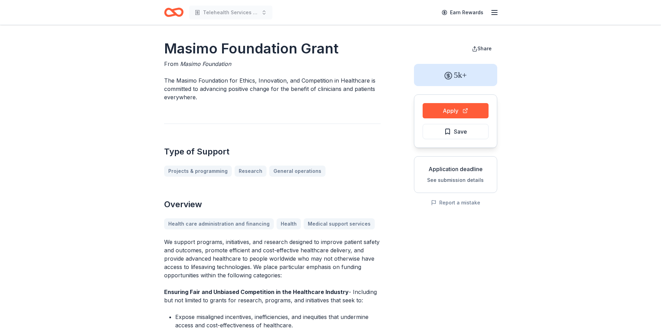  I want to click on strong: Ensuring Fair and Unbiased Competition in the Healthcare Industry, so click(257, 292).